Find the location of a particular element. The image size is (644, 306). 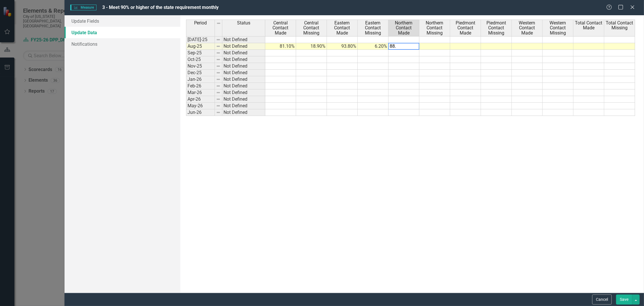

td: Feb-26 is located at coordinates (200, 86).